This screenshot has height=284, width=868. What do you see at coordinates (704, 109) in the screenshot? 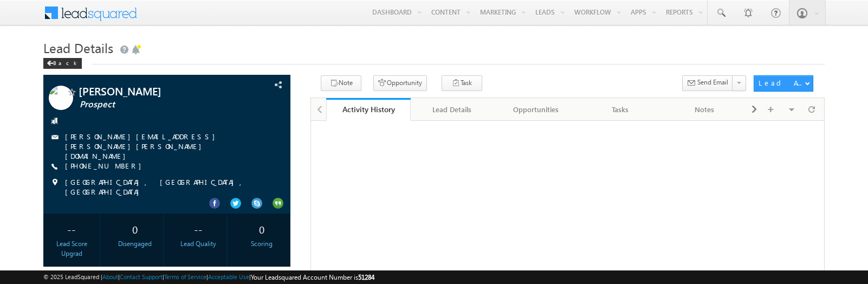
I see `a: Notes` at bounding box center [704, 109].